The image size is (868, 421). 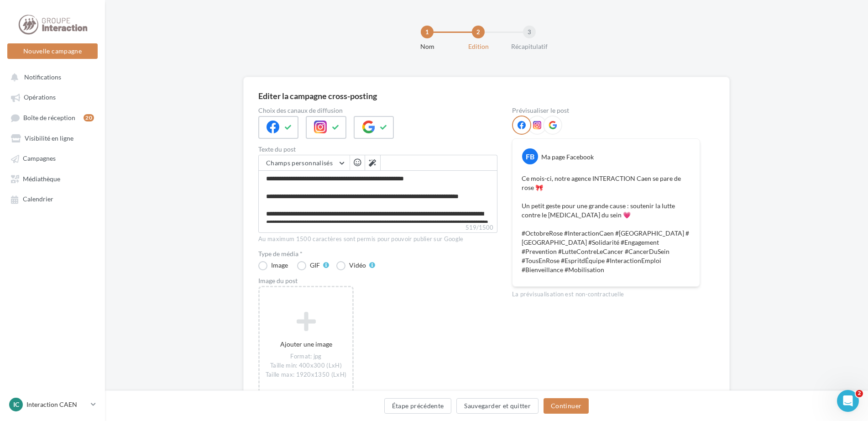 What do you see at coordinates (315, 265) in the screenshot?
I see `div: GIF` at bounding box center [315, 265].